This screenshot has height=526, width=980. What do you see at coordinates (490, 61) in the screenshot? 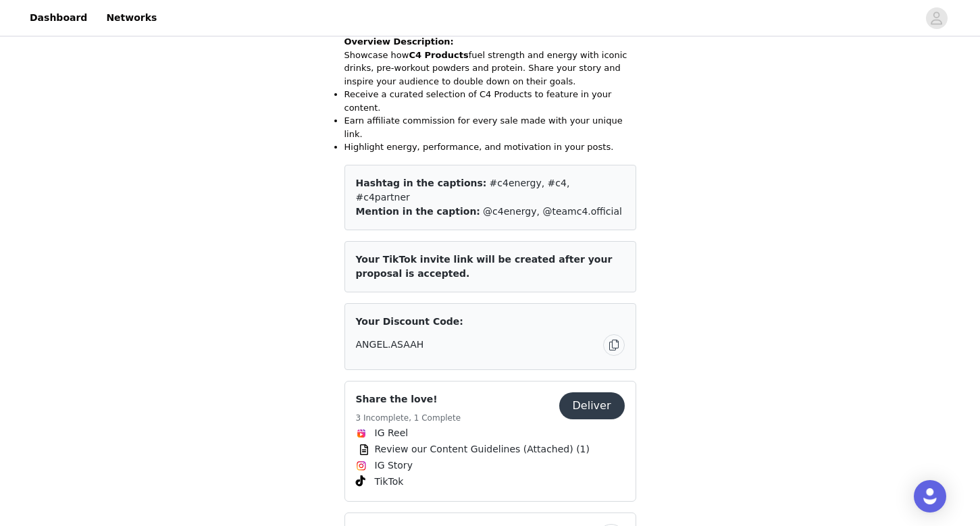
I see `p: Showcase how fuel strength and energy with iconic drinks, pre-workout powders and protein. Share ...` at bounding box center [490, 61].